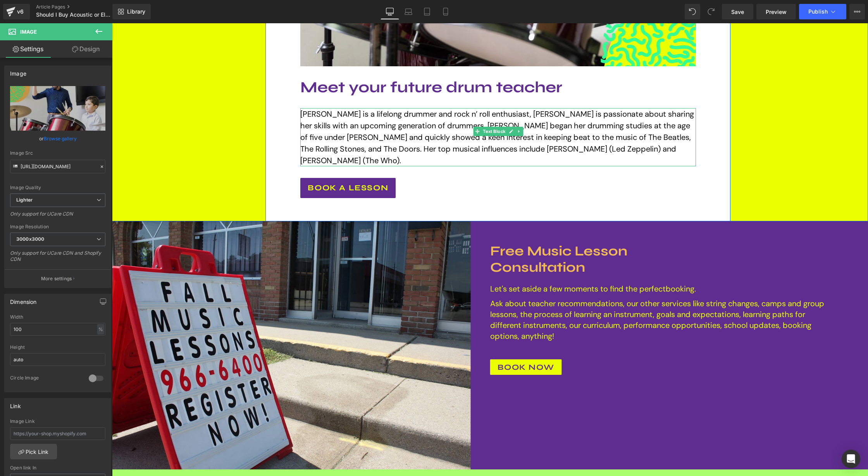  Describe the element at coordinates (414, 344) in the screenshot. I see `a: Book Now` at that location.